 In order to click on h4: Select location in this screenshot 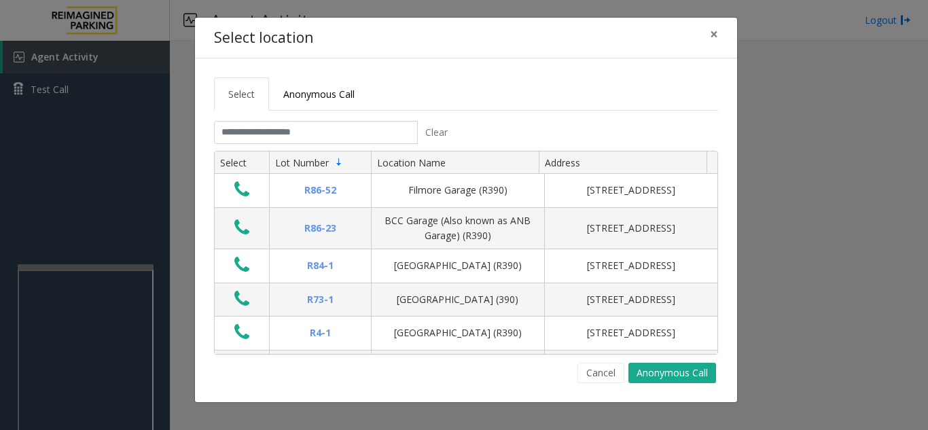, I will do `click(263, 38)`.